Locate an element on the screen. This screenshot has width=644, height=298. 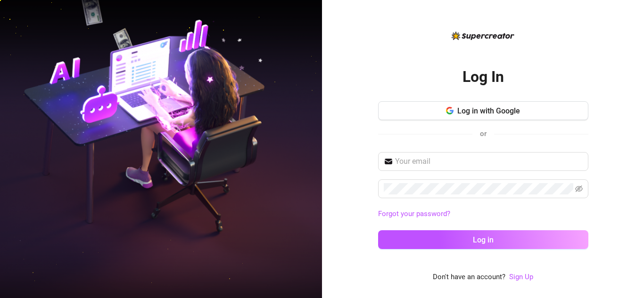
span: eye-invisible is located at coordinates (579, 189).